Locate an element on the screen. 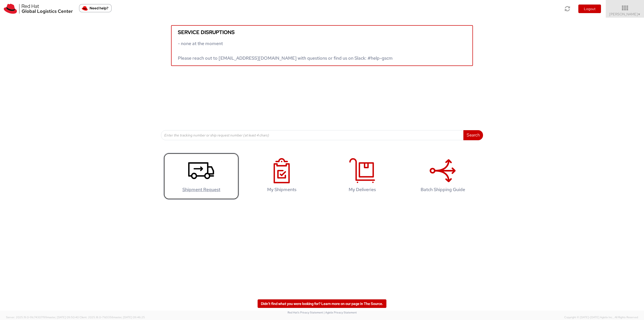 The width and height of the screenshot is (644, 320). a: Didn't find what you were looking for? Learn more on our page in The Source. is located at coordinates (322, 304).